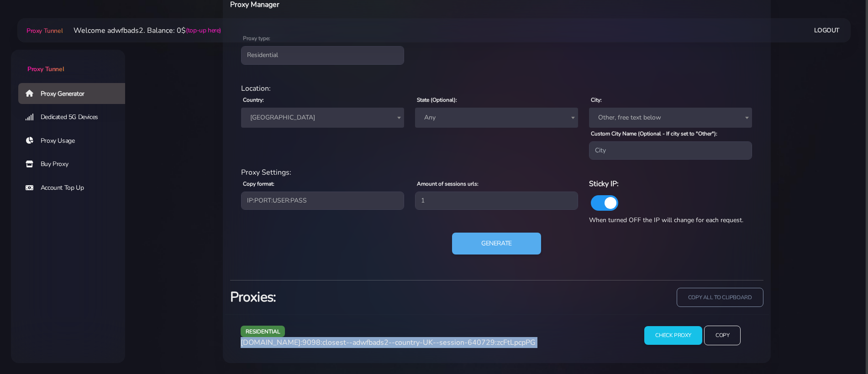 This screenshot has height=374, width=868. What do you see at coordinates (654, 133) in the screenshot?
I see `label: Custom City Name (Optional - If city set to "Other"):` at bounding box center [654, 133].